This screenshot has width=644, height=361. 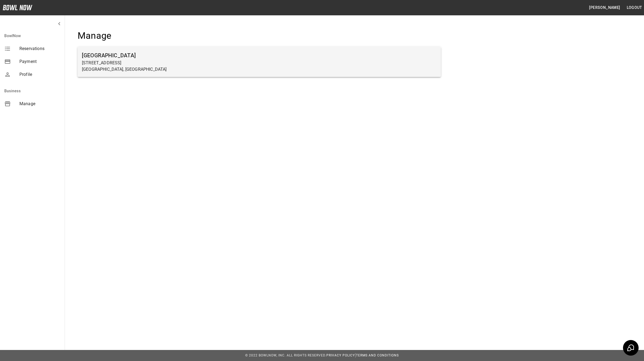 What do you see at coordinates (17, 8) in the screenshot?
I see `img: logo` at bounding box center [17, 8].